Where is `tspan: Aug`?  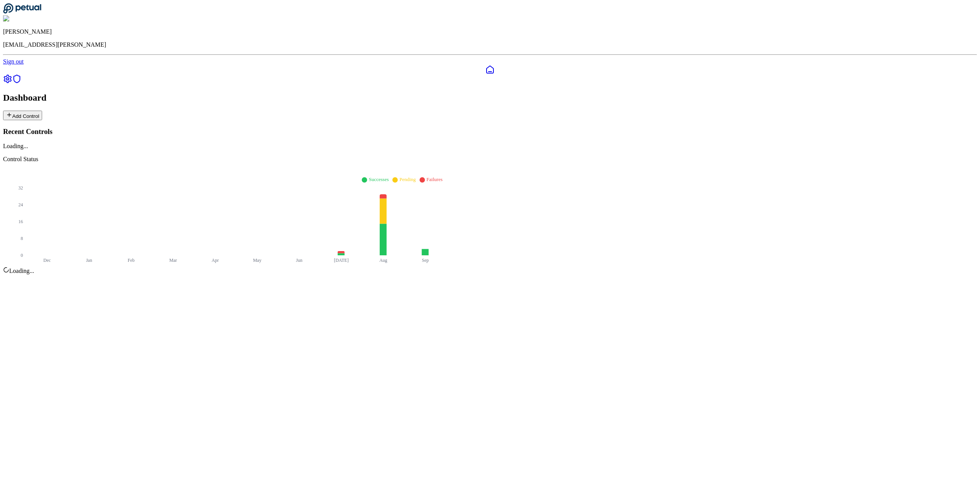 tspan: Aug is located at coordinates (383, 260).